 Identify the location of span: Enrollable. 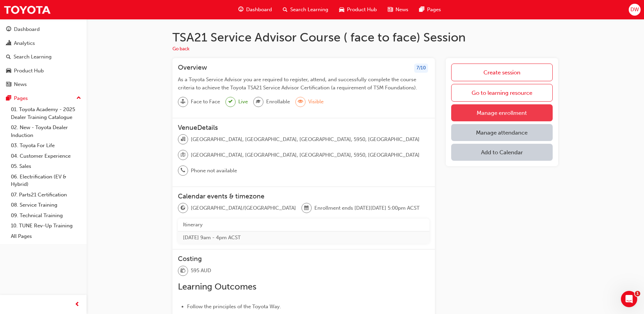
(278, 102).